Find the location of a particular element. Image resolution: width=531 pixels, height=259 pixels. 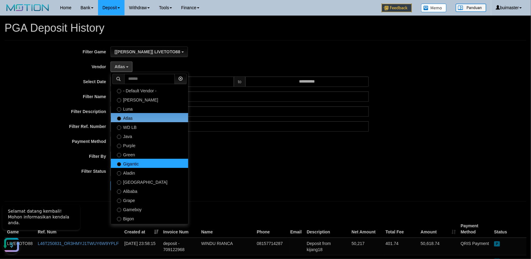

label: Allstar is located at coordinates (149, 227).